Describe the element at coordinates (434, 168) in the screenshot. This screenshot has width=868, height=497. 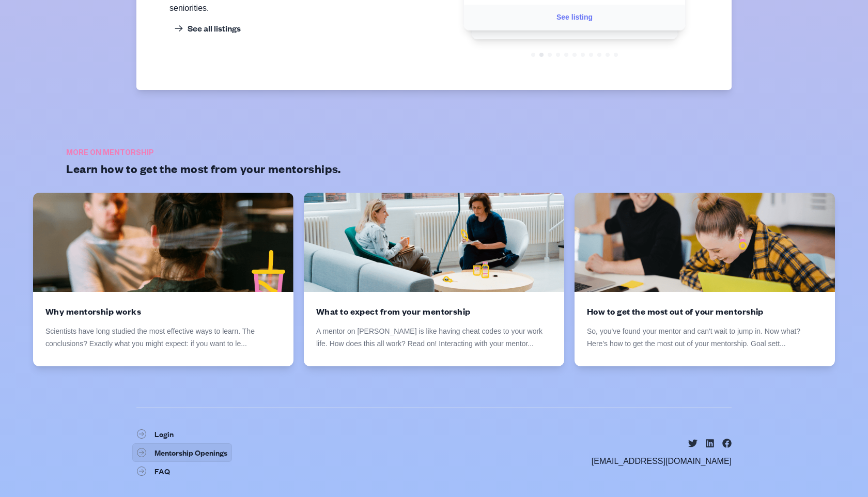
I see `h2: Learn how to get the most from your mentorships.` at that location.